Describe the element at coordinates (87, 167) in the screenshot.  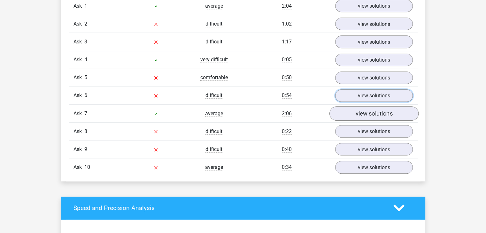
I see `font: 10` at that location.